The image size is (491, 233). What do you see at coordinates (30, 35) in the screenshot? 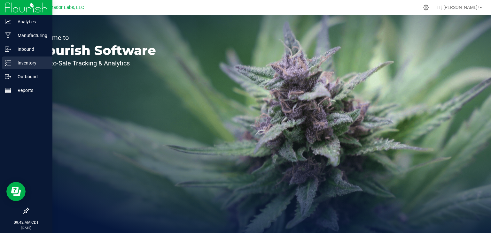
I see `p: Manufacturing` at bounding box center [30, 35].